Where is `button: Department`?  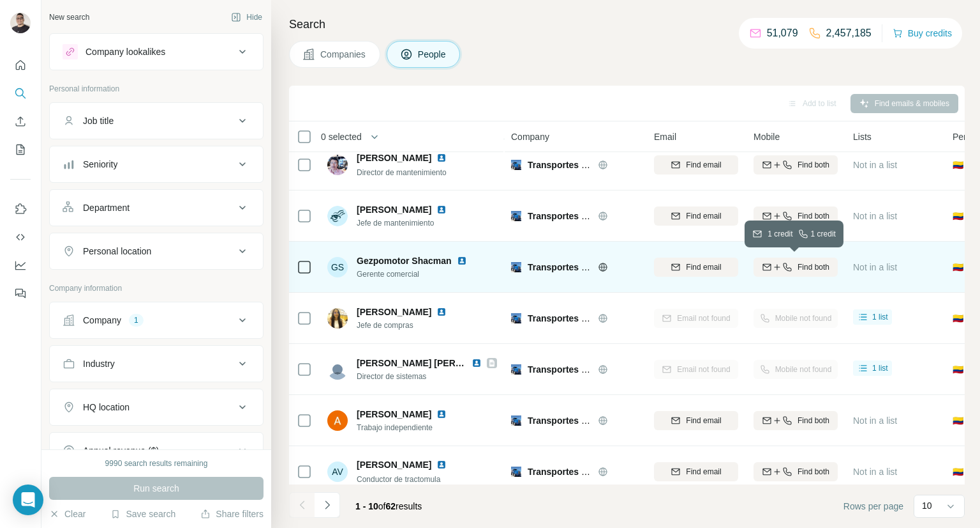 button: Department is located at coordinates (156, 207).